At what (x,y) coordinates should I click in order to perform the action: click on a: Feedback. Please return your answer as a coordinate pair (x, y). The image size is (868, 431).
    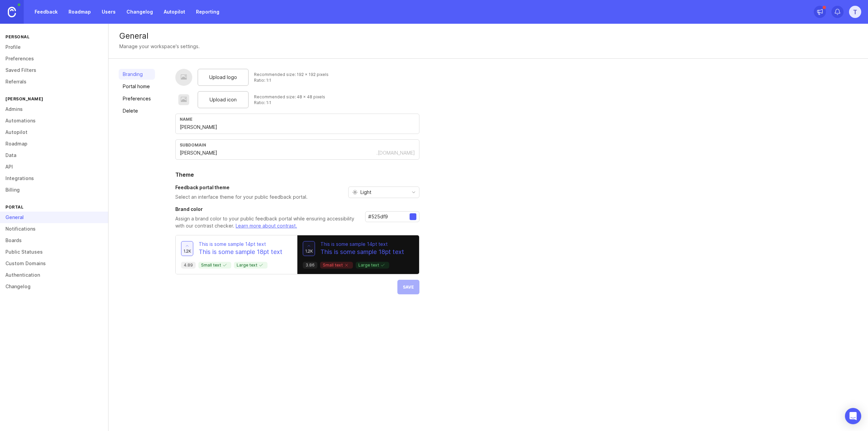
    Looking at the image, I should click on (46, 12).